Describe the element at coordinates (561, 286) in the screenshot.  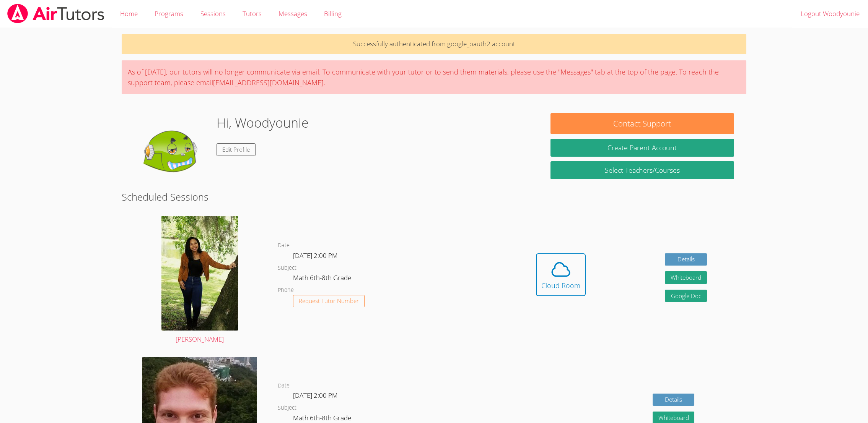
I see `div: Cloud Room` at that location.